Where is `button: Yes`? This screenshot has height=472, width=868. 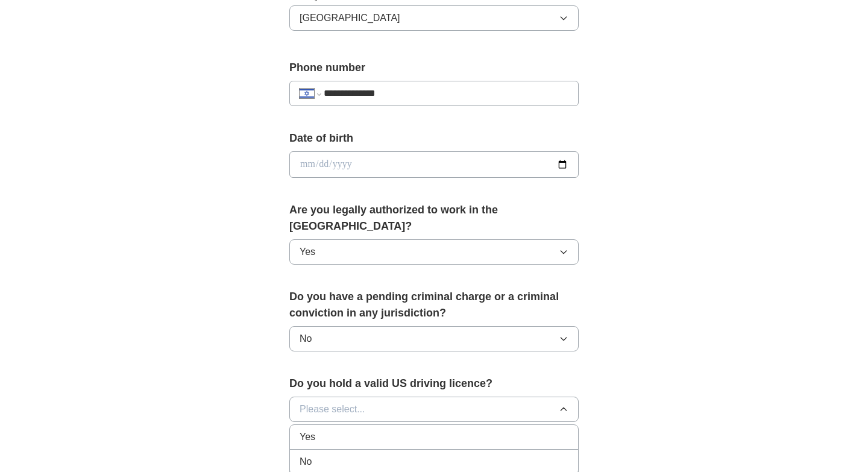 button: Yes is located at coordinates (434, 252).